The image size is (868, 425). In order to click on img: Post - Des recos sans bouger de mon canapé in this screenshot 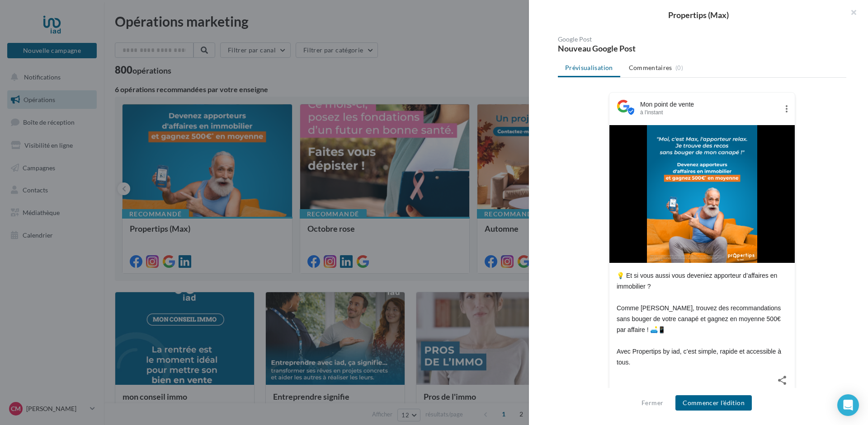, I will do `click(702, 194)`.